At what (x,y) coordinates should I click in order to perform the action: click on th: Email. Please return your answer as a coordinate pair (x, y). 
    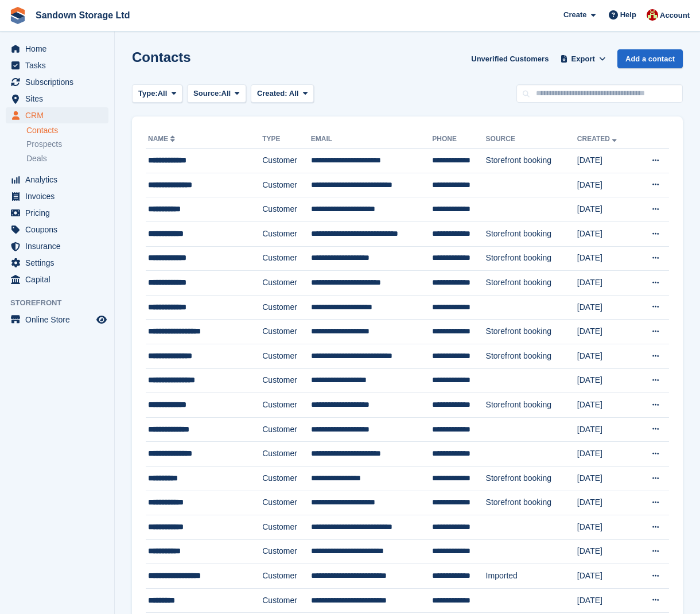
    Looking at the image, I should click on (372, 139).